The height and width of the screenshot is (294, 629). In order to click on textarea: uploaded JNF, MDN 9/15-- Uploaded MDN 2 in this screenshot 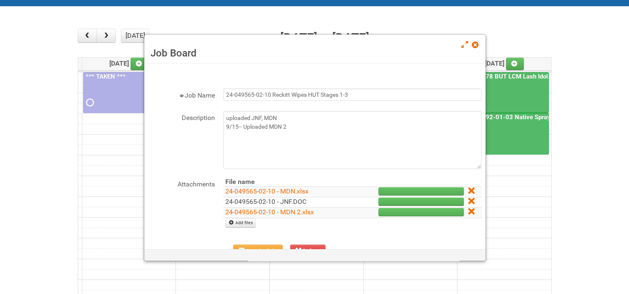, I will do `click(352, 140)`.